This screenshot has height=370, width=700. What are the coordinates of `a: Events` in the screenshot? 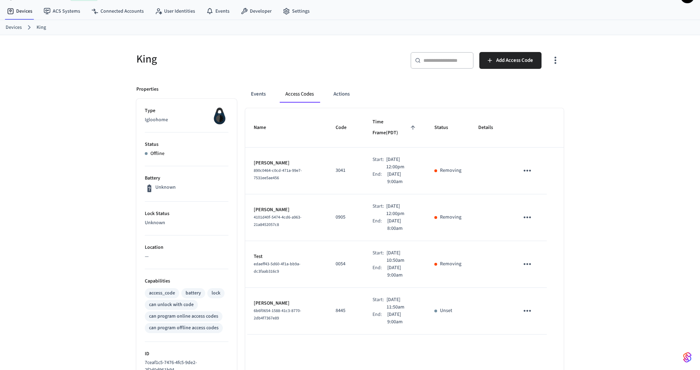 It's located at (218, 11).